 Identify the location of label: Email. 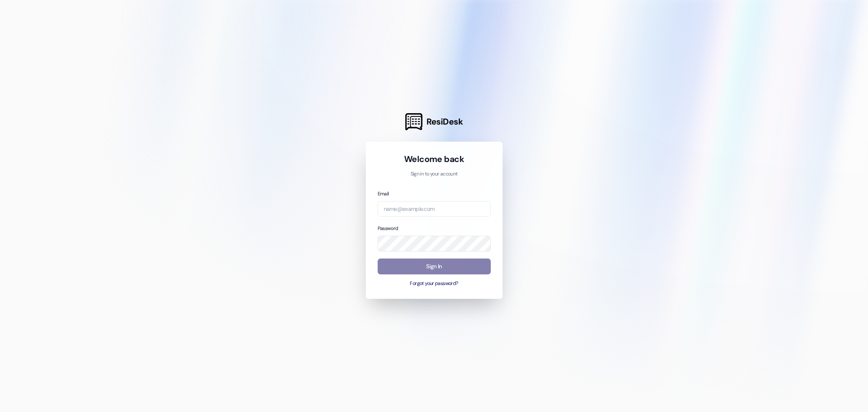
(383, 194).